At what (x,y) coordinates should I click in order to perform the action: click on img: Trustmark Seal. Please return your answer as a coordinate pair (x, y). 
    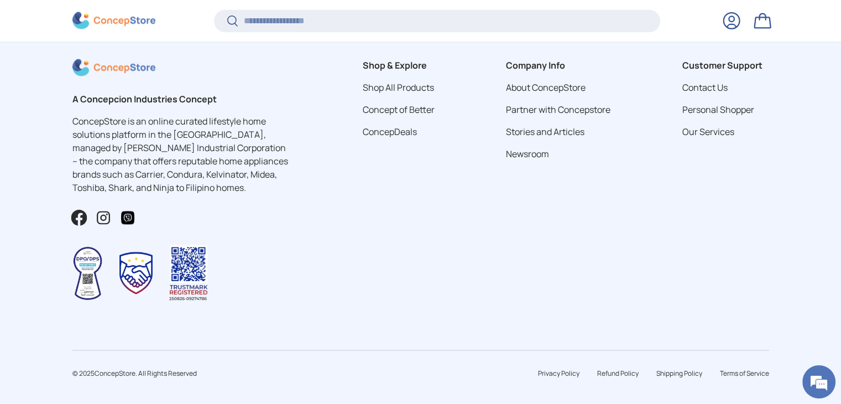
    Looking at the image, I should click on (136, 273).